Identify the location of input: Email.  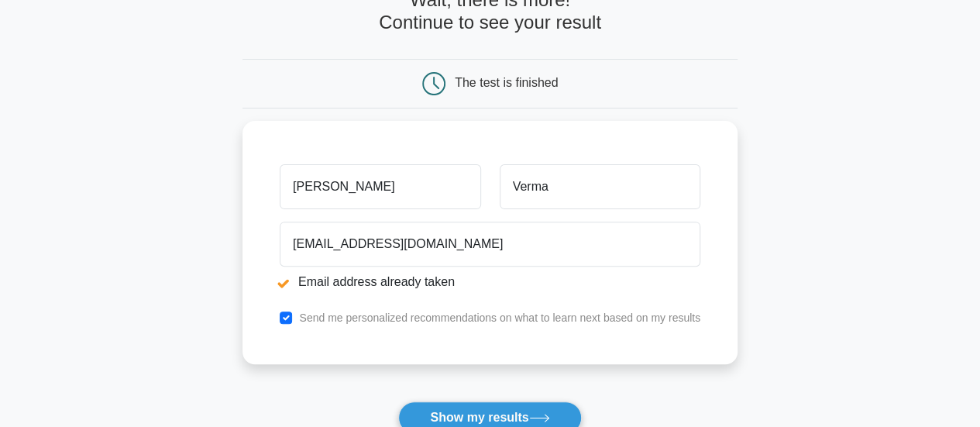
(490, 244).